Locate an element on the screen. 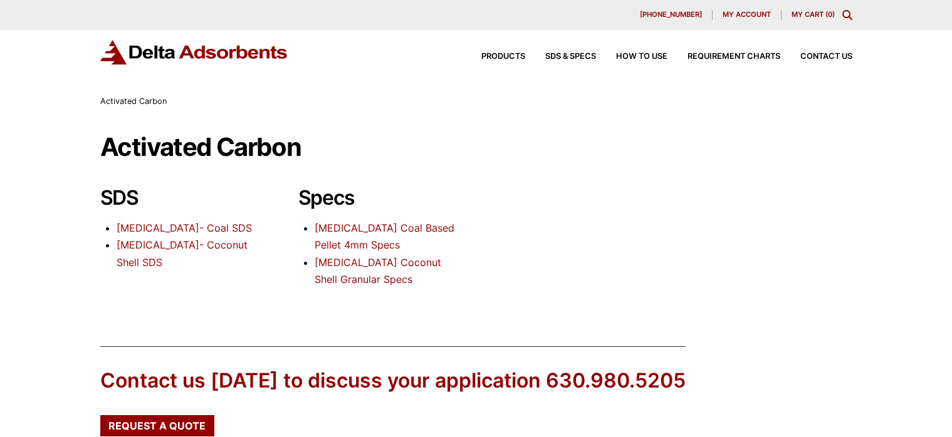 The image size is (952, 437). span: Activated Carbon is located at coordinates (133, 101).